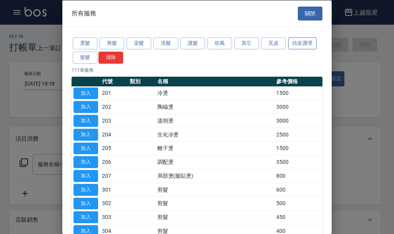  What do you see at coordinates (114, 162) in the screenshot?
I see `td: 206` at bounding box center [114, 162].